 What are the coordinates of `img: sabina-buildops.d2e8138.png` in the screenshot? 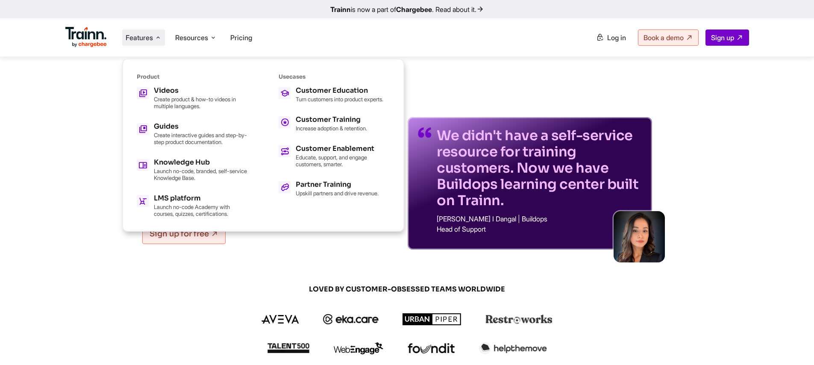 It's located at (639, 237).